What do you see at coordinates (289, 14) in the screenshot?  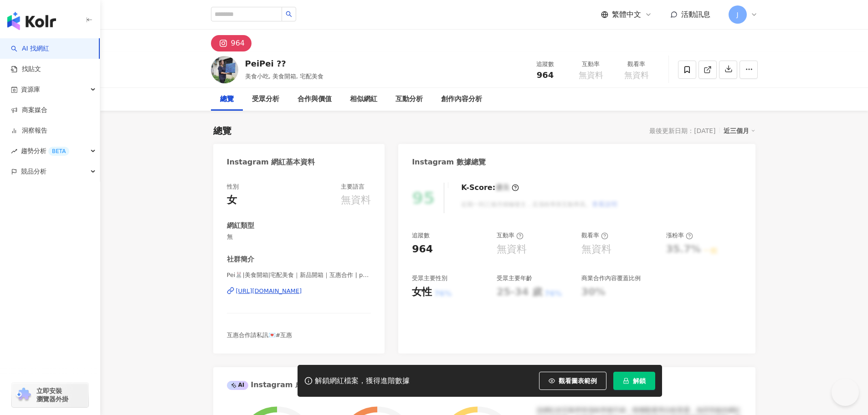 I see `span: search` at bounding box center [289, 14].